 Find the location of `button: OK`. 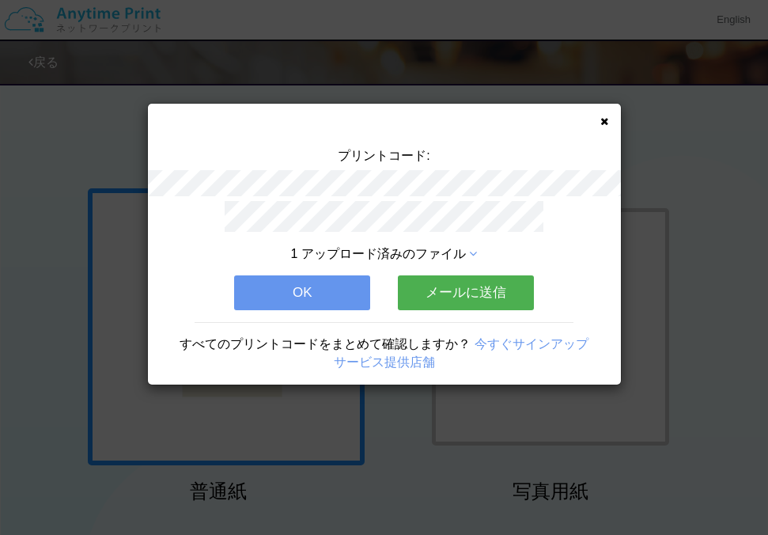

button: OK is located at coordinates (302, 293).